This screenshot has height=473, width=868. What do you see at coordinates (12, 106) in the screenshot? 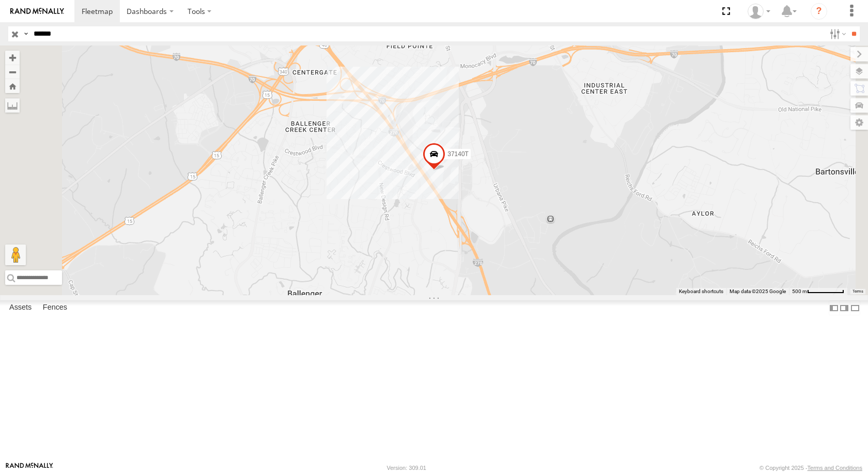
I see `label: Measure` at bounding box center [12, 106].